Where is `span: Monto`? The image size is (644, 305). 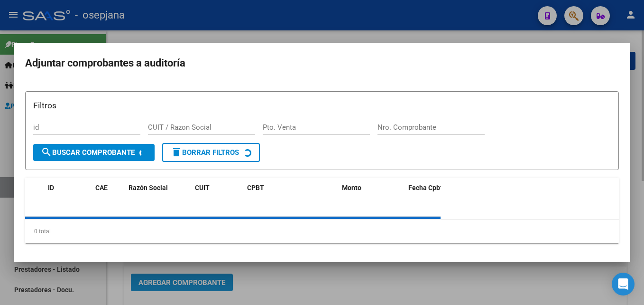
span: Monto is located at coordinates (352, 187).